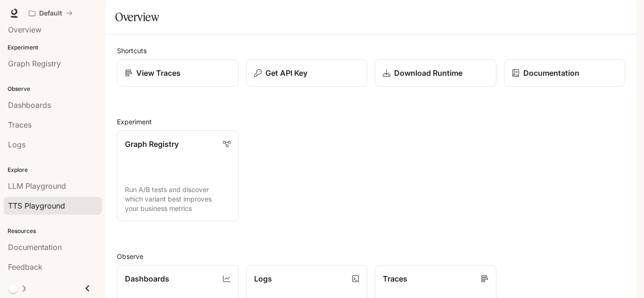 Image resolution: width=644 pixels, height=298 pixels. Describe the element at coordinates (286, 73) in the screenshot. I see `p: Get API Key` at that location.